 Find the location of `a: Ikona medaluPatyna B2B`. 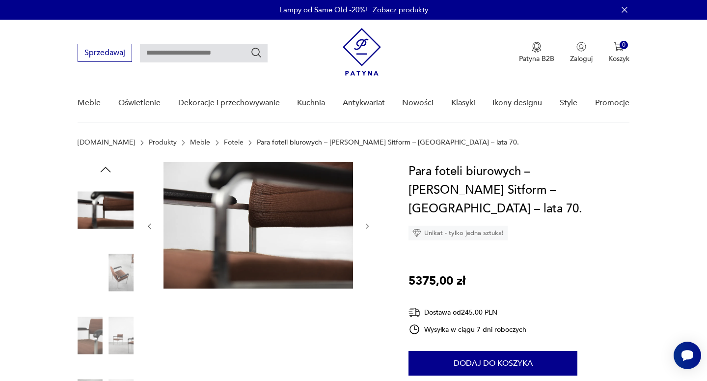

a: Ikona medaluPatyna B2B is located at coordinates (537, 53).